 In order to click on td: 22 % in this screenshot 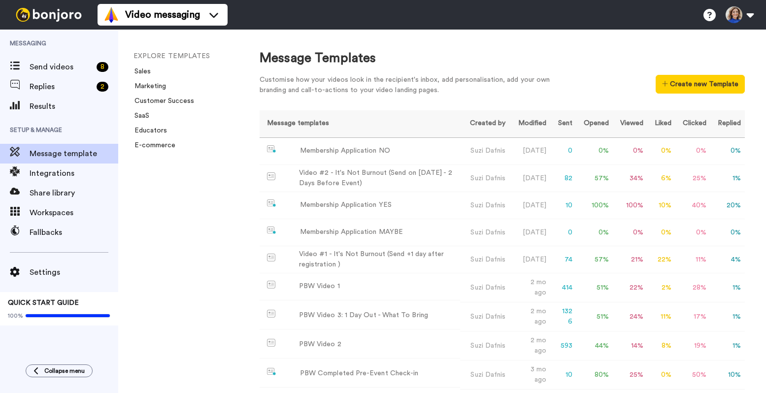, I will do `click(661, 260)`.